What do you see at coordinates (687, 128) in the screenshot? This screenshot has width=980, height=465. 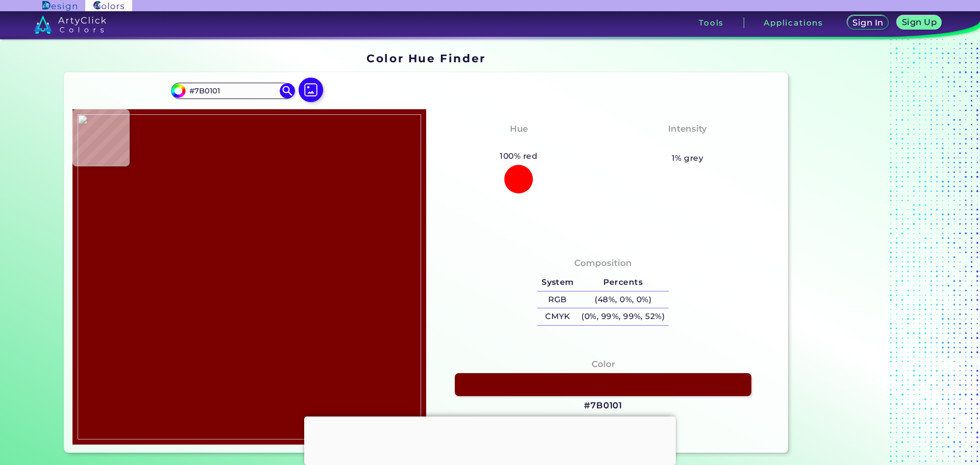 I see `h4: Intensity` at bounding box center [687, 128].